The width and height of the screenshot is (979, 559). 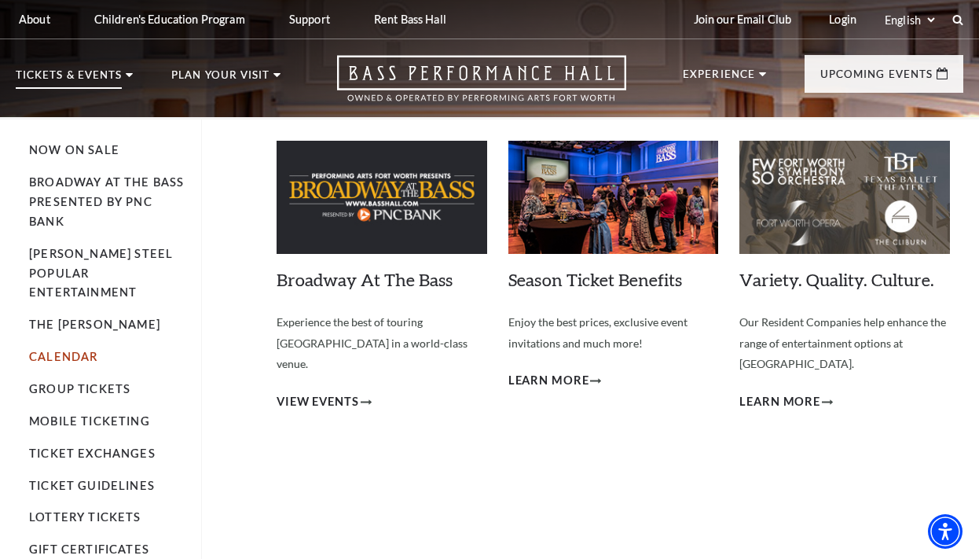 What do you see at coordinates (614, 197) in the screenshot?
I see `img: Season Ticket Benefits` at bounding box center [614, 197].